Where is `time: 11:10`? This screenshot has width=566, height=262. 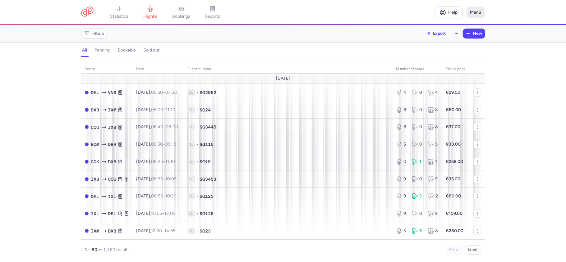
time: 11:10 is located at coordinates (170, 110).